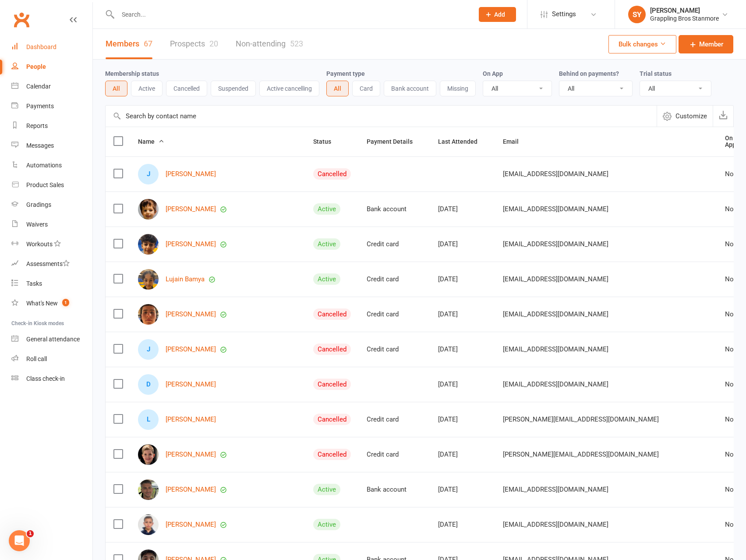 This screenshot has width=746, height=560. I want to click on a: Payments, so click(52, 106).